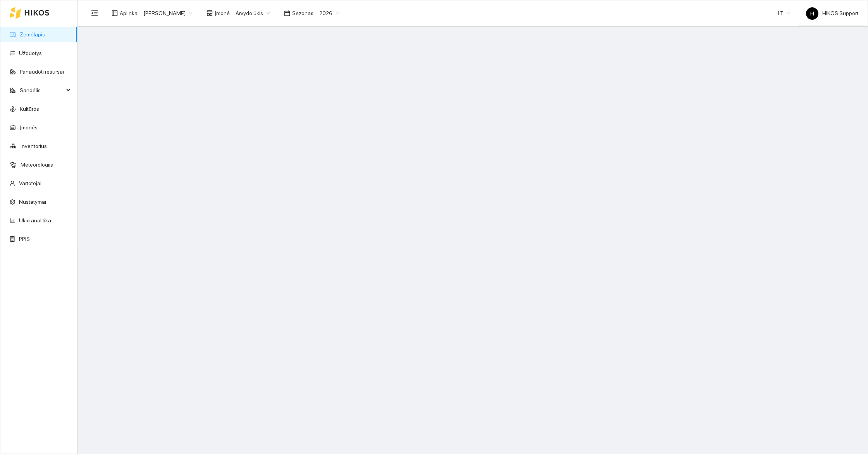  I want to click on a: Užduotys, so click(30, 53).